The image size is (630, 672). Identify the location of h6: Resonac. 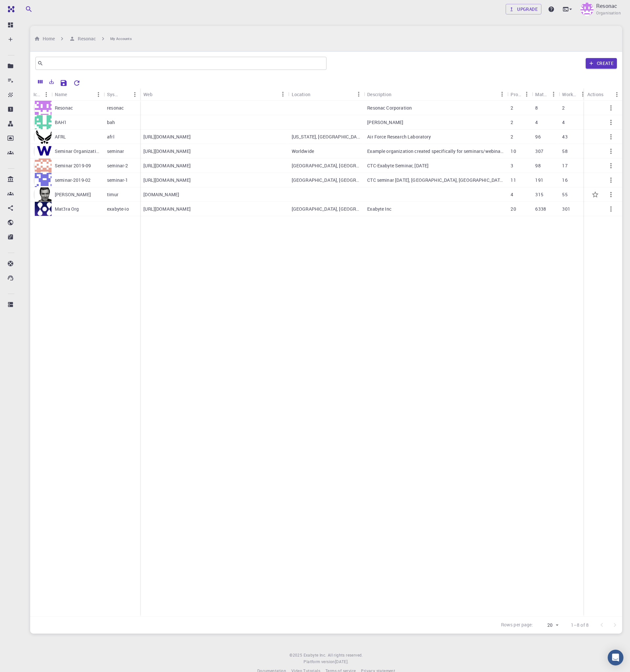
(85, 38).